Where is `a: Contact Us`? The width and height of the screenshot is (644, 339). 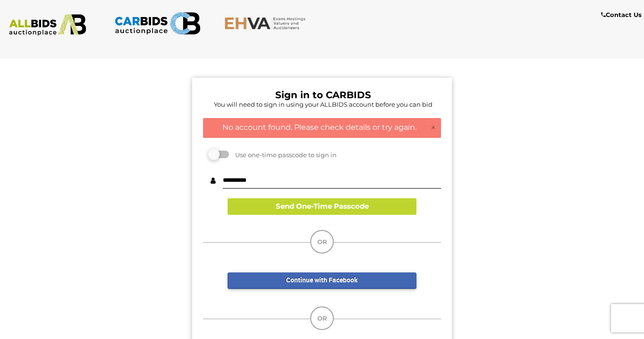
a: Contact Us is located at coordinates (622, 14).